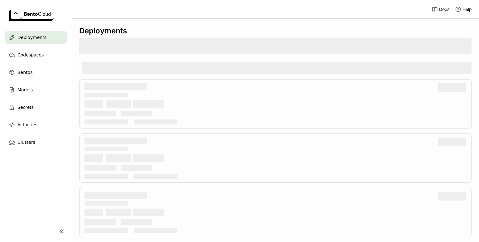 This screenshot has width=479, height=242. I want to click on img: logo, so click(31, 15).